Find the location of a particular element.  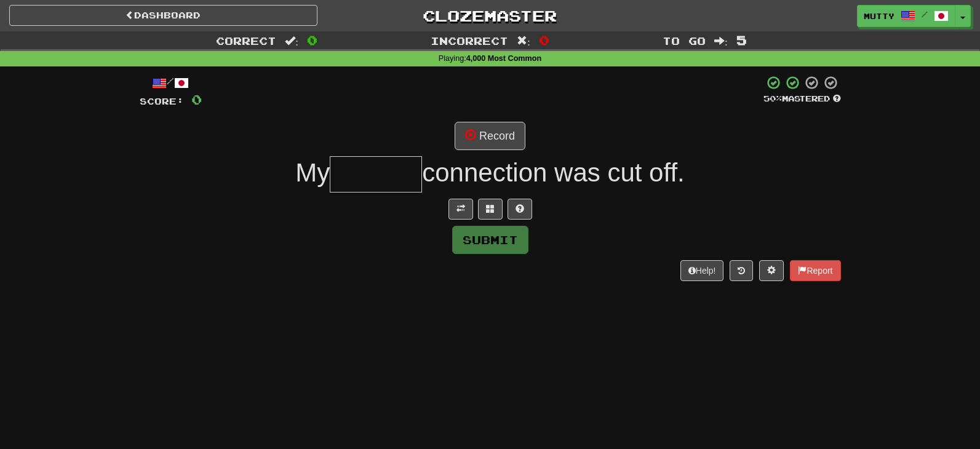

a: Dashboard is located at coordinates (163, 16).